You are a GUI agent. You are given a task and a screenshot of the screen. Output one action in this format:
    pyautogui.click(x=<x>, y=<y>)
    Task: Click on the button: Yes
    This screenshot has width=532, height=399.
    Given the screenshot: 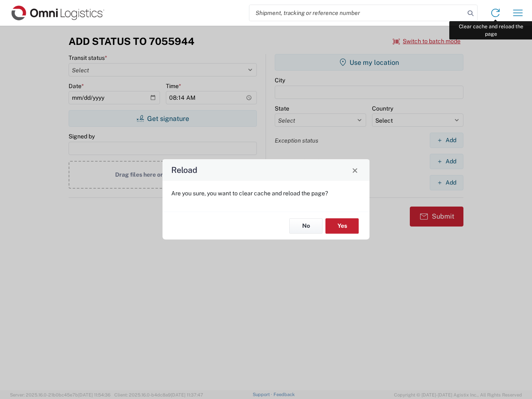 What is the action you would take?
    pyautogui.click(x=342, y=226)
    